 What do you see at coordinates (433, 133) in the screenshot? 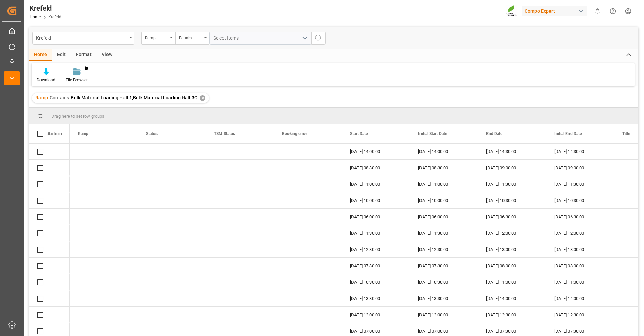
I see `span: Initial Start Date` at bounding box center [433, 133].